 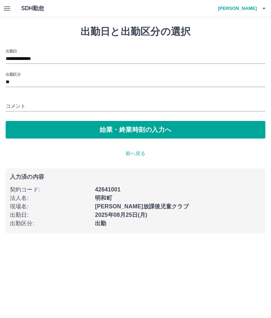 I want to click on label: 出勤日, so click(x=11, y=51).